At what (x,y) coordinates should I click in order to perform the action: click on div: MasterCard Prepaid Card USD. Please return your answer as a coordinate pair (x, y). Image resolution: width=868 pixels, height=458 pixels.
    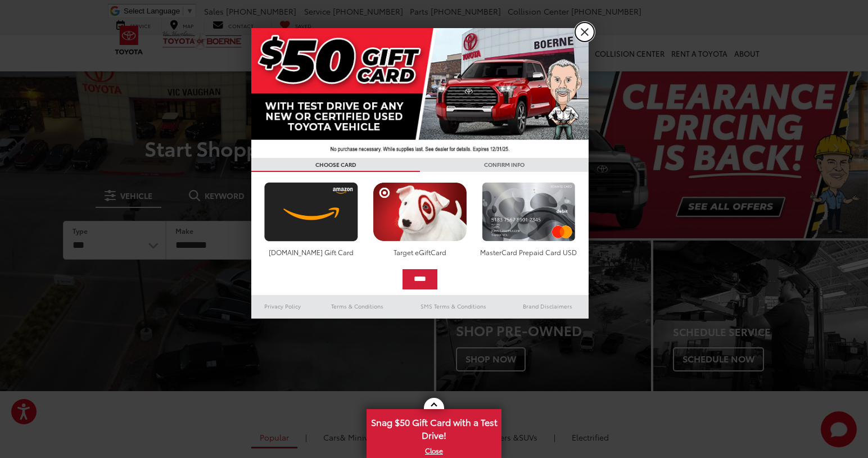
    Looking at the image, I should click on (528, 252).